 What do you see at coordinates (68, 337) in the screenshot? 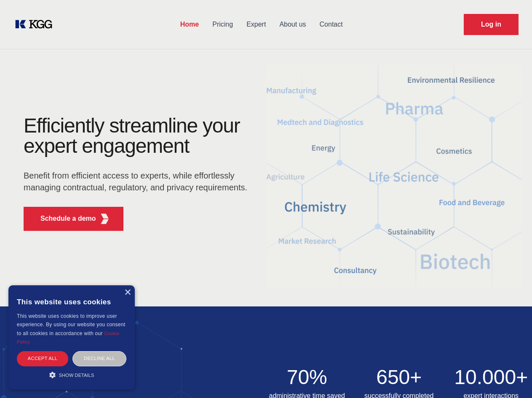
I see `a: Cookie Policy` at bounding box center [68, 337].